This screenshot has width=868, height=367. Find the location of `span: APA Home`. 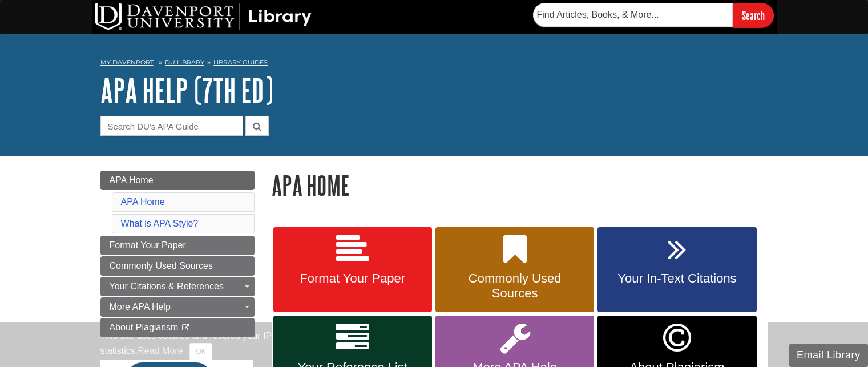

span: APA Home is located at coordinates (132, 180).